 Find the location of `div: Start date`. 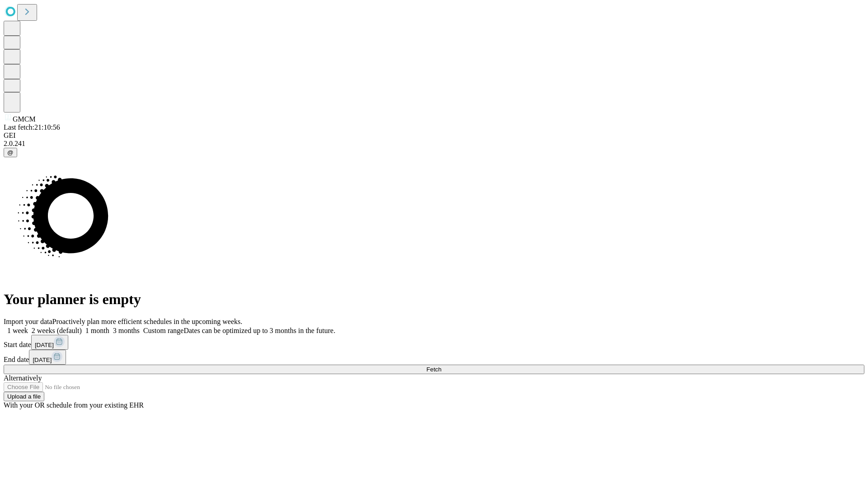

div: Start date is located at coordinates (434, 342).